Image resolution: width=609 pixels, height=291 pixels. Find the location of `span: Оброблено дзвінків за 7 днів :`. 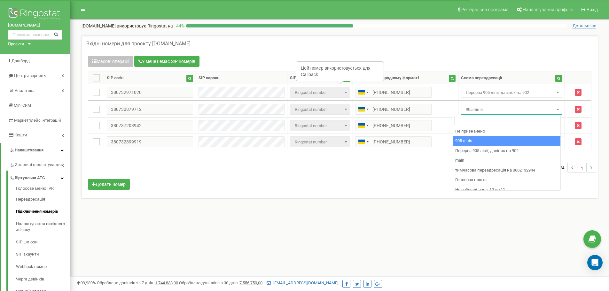

span: Оброблено дзвінків за 7 днів : is located at coordinates (137, 283).